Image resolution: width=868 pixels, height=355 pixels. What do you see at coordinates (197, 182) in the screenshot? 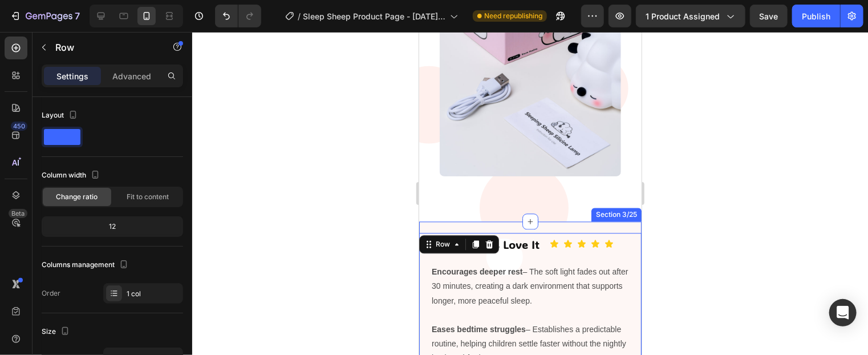
I see `div: Section 3/25` at bounding box center [197, 182].